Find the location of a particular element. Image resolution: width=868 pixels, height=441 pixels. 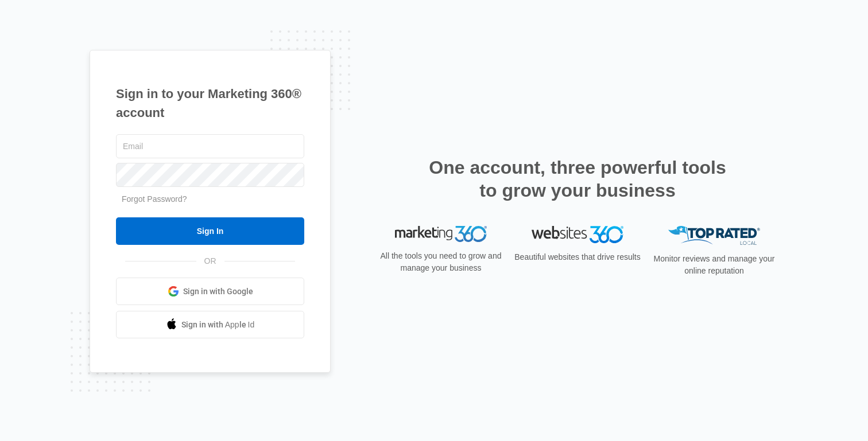

p: All the tools you need to grow and manage your business is located at coordinates (441, 262).